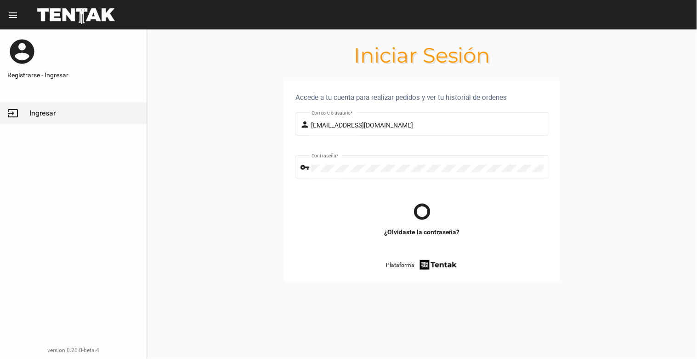 Image resolution: width=697 pixels, height=359 pixels. I want to click on mat-icon: account_circle, so click(22, 51).